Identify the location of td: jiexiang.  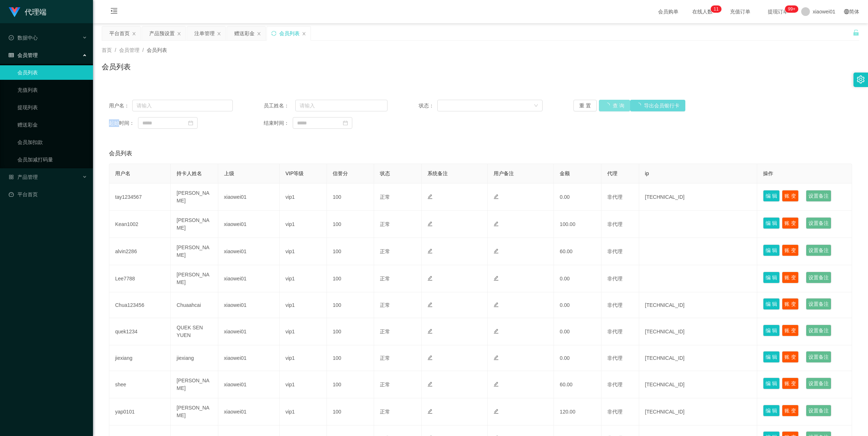
(140, 358).